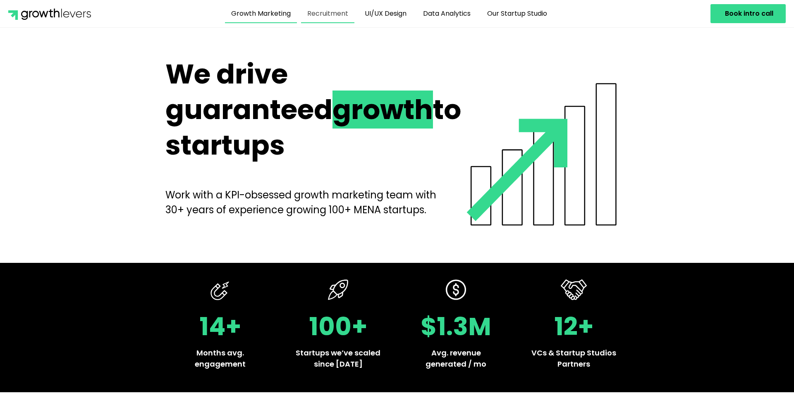 The height and width of the screenshot is (410, 794). Describe the element at coordinates (574, 358) in the screenshot. I see `p: VCs & Startup Studios Partners` at that location.